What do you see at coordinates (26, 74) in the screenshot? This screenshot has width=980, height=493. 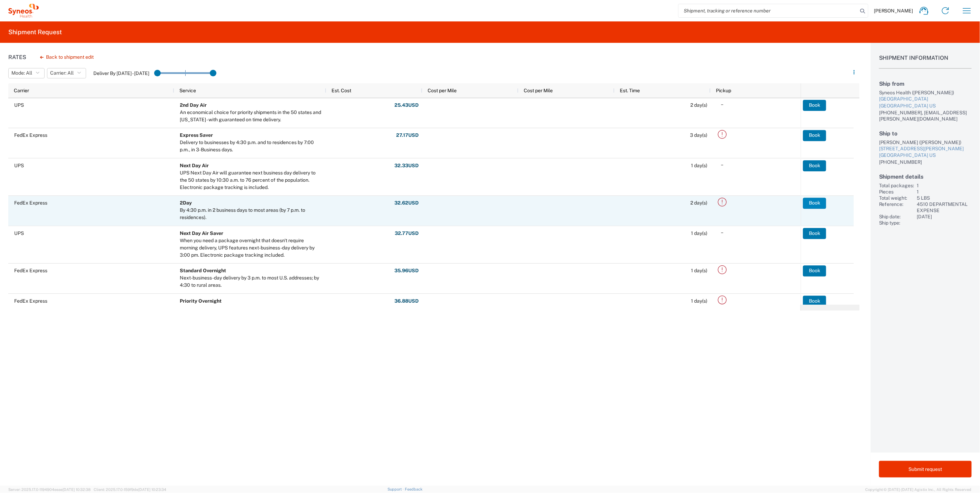 I see `button: Mode: All` at bounding box center [26, 74].